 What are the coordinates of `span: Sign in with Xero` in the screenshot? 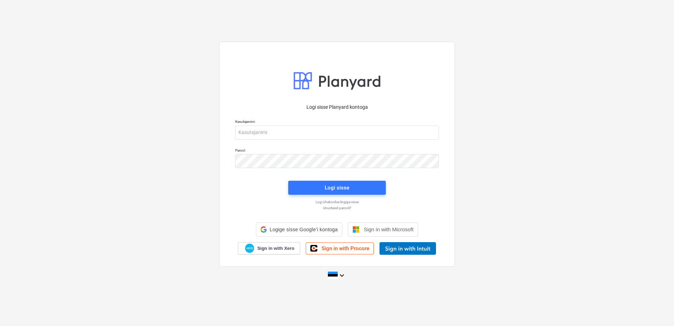 It's located at (276, 249).